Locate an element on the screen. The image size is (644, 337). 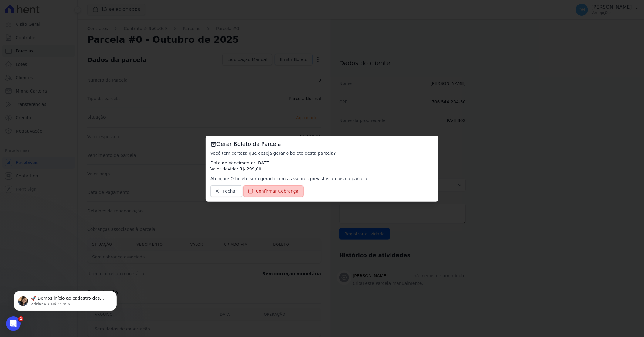
a: Confirmar Cobrança is located at coordinates (273, 191).